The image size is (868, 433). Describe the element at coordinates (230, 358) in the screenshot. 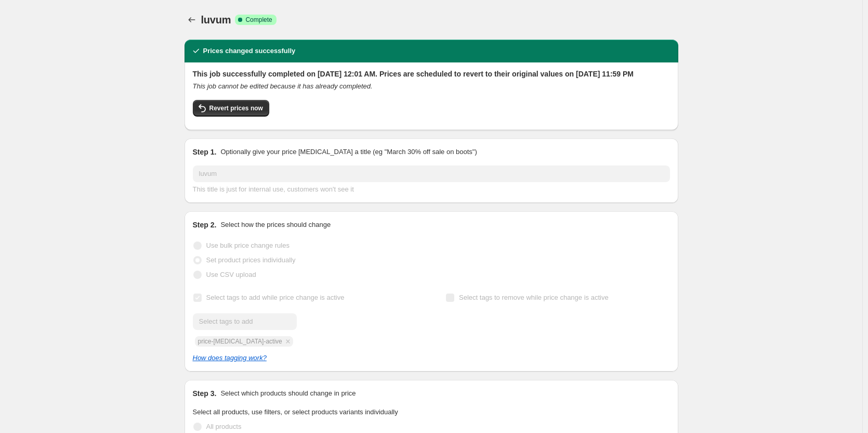

I see `i: How does tagging work?` at that location.